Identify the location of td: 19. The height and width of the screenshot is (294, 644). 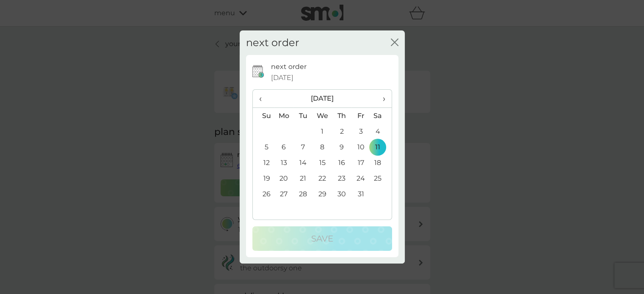
(263, 178).